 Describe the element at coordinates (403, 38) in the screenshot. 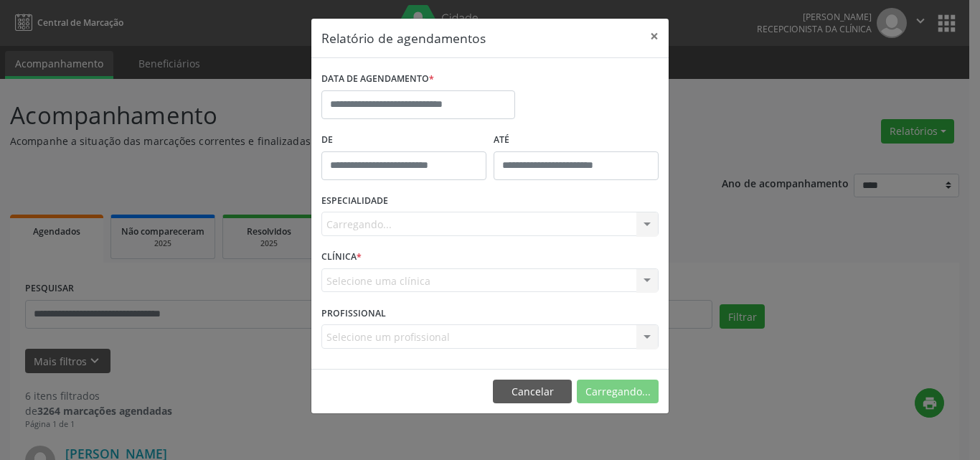

I see `h5: Relatório de agendamentos` at that location.